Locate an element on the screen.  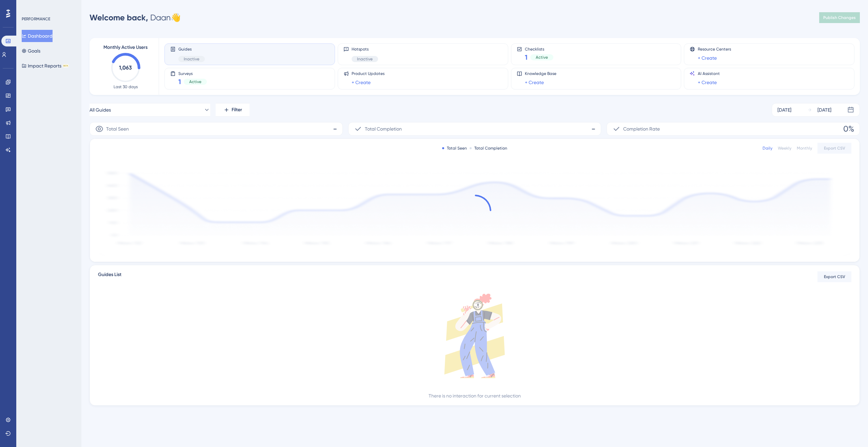
span: Completion Rate is located at coordinates (641, 128).